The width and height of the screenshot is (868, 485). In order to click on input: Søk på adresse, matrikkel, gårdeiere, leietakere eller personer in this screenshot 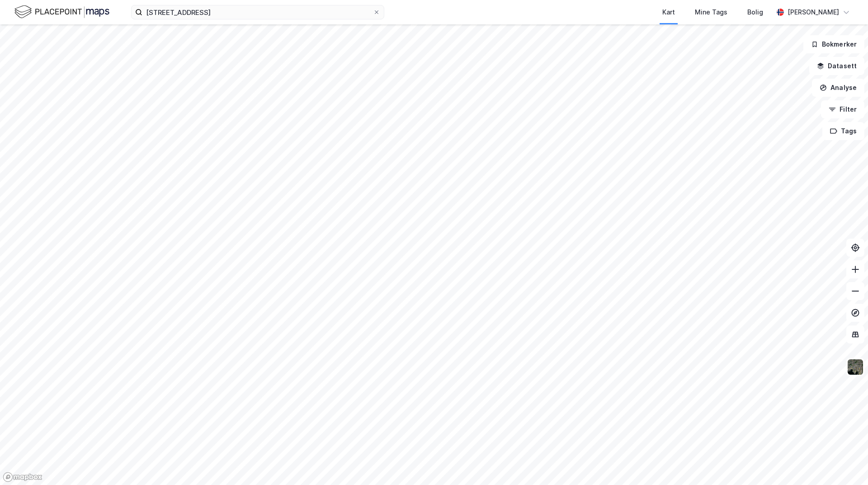, I will do `click(258, 12)`.